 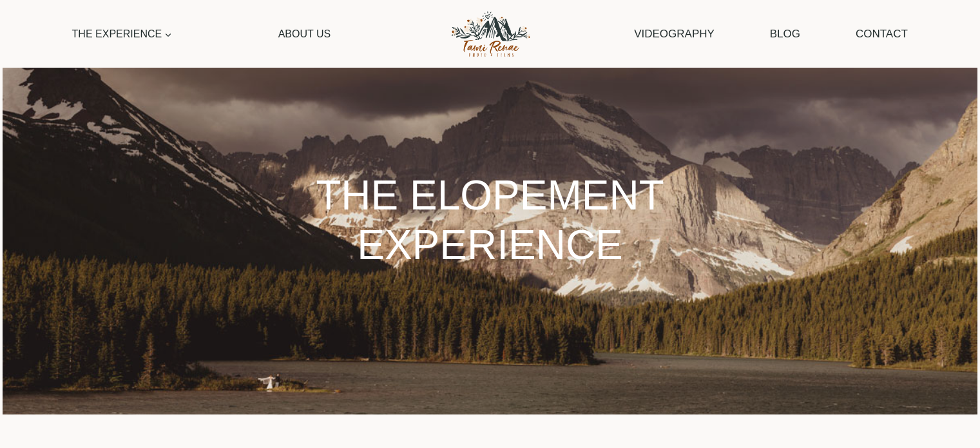 What do you see at coordinates (785, 33) in the screenshot?
I see `a: Blog` at bounding box center [785, 33].